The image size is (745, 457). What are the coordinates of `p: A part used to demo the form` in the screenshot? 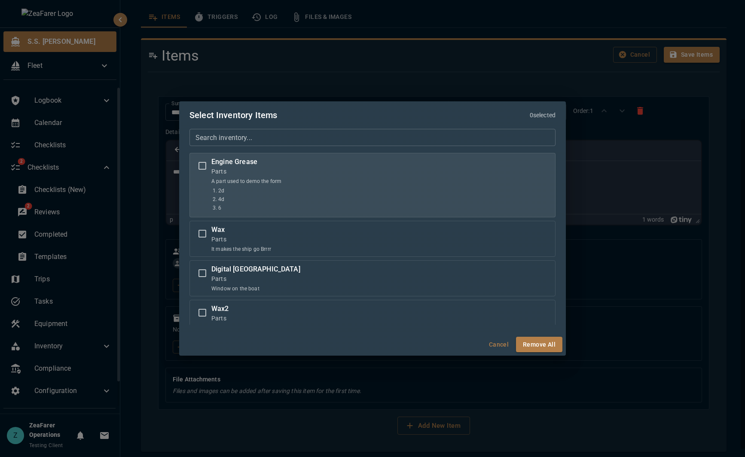 It's located at (246, 181).